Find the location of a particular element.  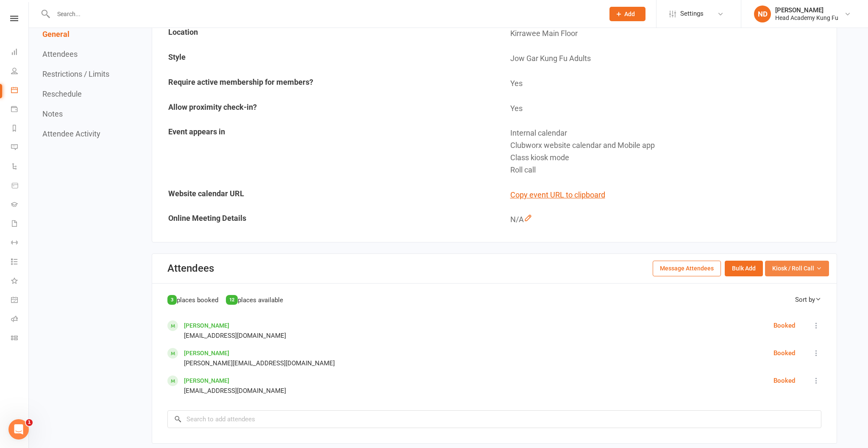

button: Add is located at coordinates (628, 14).